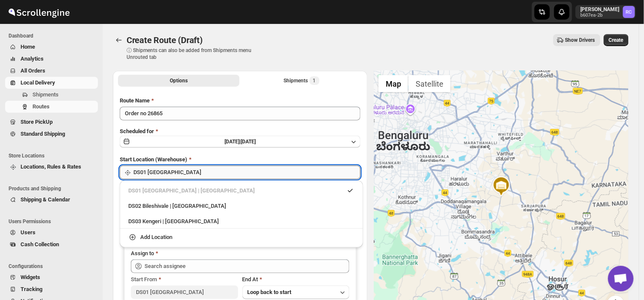  What do you see at coordinates (629, 12) in the screenshot?
I see `span: Rahul Chopra` at bounding box center [629, 12].